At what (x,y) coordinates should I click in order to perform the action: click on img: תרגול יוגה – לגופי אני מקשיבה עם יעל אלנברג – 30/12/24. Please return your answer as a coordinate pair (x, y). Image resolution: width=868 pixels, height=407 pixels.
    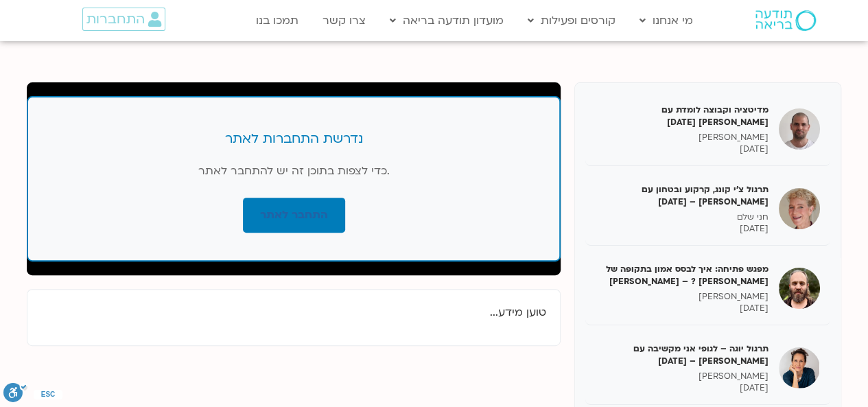
    Looking at the image, I should click on (799, 368).